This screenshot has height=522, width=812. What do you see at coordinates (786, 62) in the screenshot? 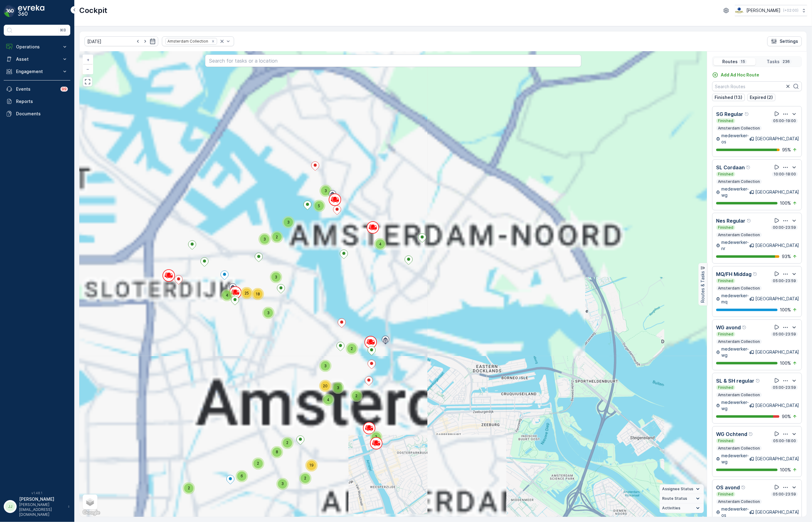
I see `p: 236` at bounding box center [786, 62].